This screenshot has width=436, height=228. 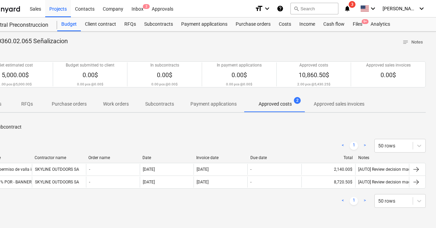 What do you see at coordinates (27, 104) in the screenshot?
I see `p: RFQs` at bounding box center [27, 104].